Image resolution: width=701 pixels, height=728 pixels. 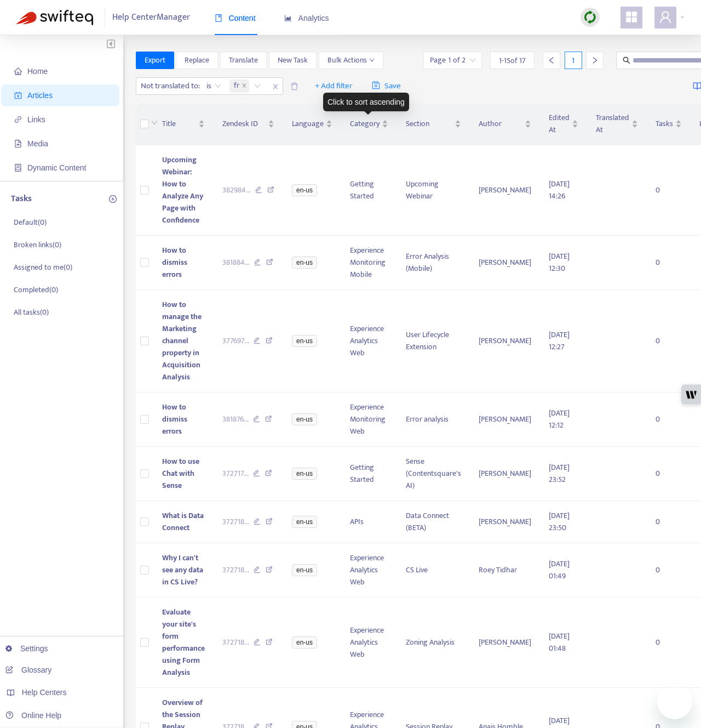 What do you see at coordinates (306, 18) in the screenshot?
I see `span: Analytics` at bounding box center [306, 18].